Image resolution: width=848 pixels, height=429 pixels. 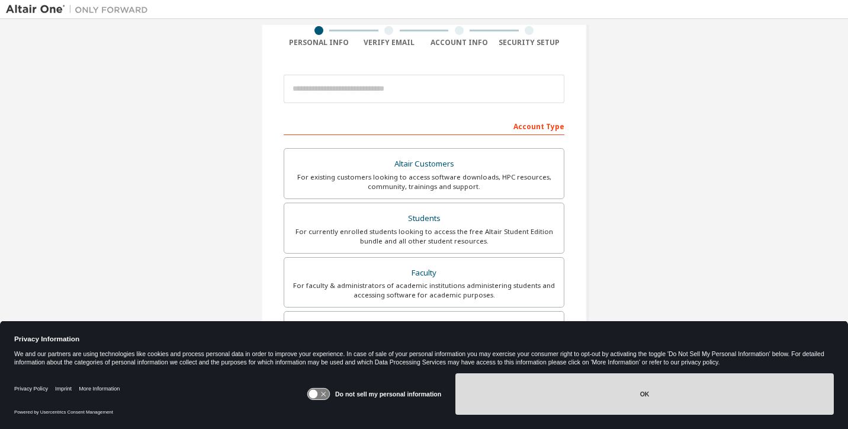 I want to click on div: Security Setup, so click(x=530, y=43).